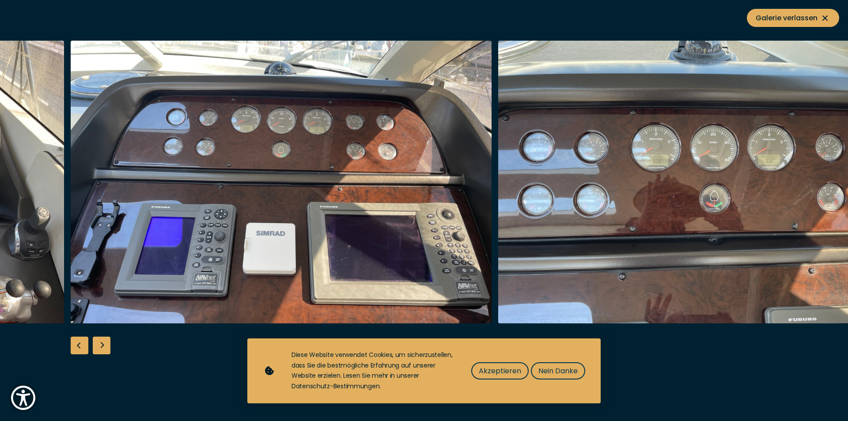  What do you see at coordinates (558, 371) in the screenshot?
I see `button: Nein Danke` at bounding box center [558, 371].